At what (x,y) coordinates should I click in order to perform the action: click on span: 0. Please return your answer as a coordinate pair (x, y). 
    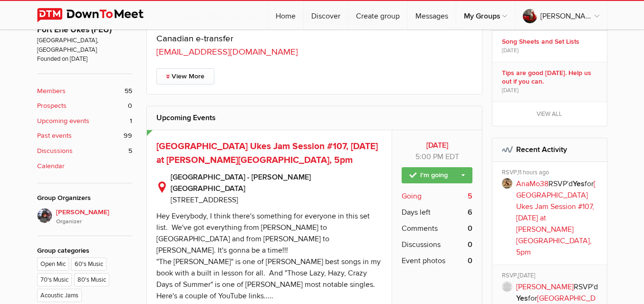
    Looking at the image, I should click on (129, 106).